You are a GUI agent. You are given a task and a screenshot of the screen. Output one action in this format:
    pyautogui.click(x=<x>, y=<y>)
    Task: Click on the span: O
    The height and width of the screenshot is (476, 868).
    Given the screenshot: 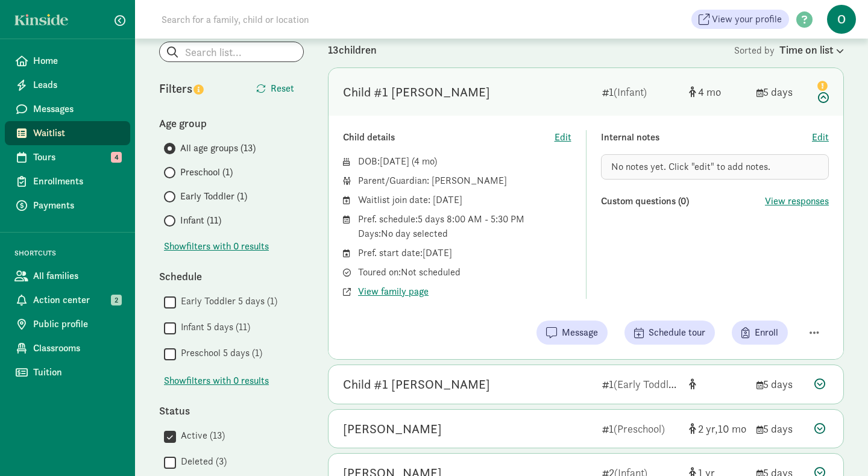 What is the action you would take?
    pyautogui.click(x=842, y=19)
    